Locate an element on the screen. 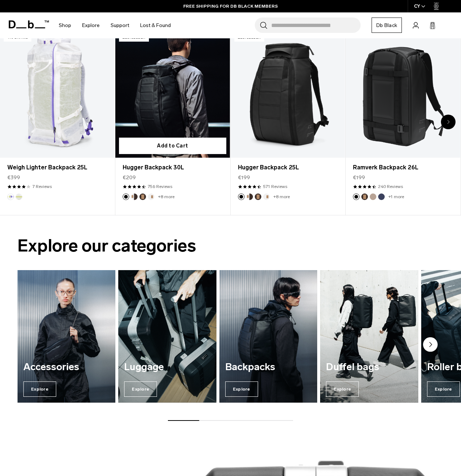 The image size is (461, 476). span: €209 is located at coordinates (129, 177).